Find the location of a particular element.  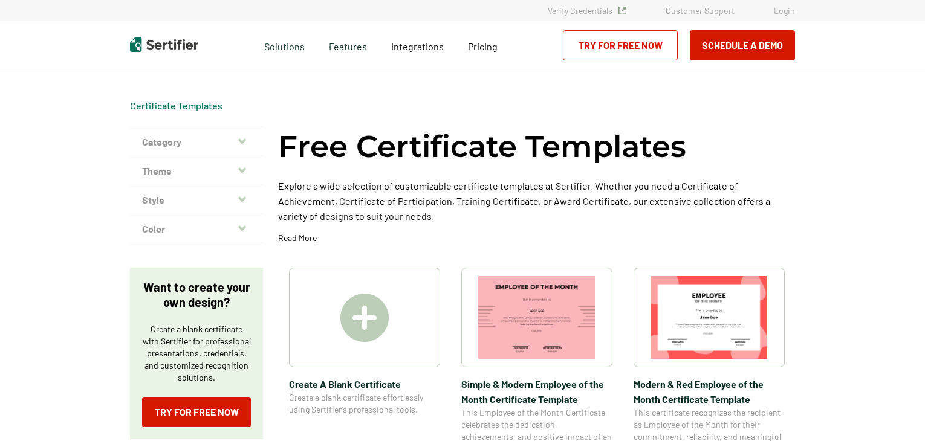

img: Modern & Red Employee of the Month Certificate Template is located at coordinates (709, 317).